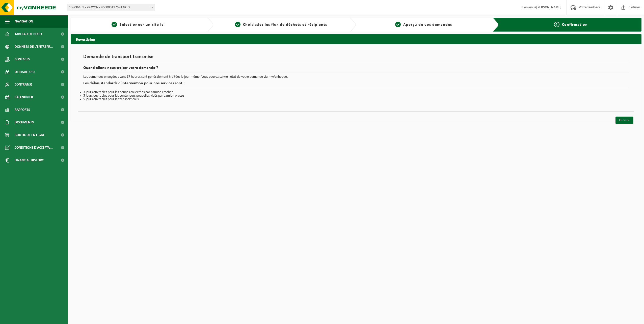 The height and width of the screenshot is (324, 644). What do you see at coordinates (114, 25) in the screenshot?
I see `span: 1` at bounding box center [114, 25].